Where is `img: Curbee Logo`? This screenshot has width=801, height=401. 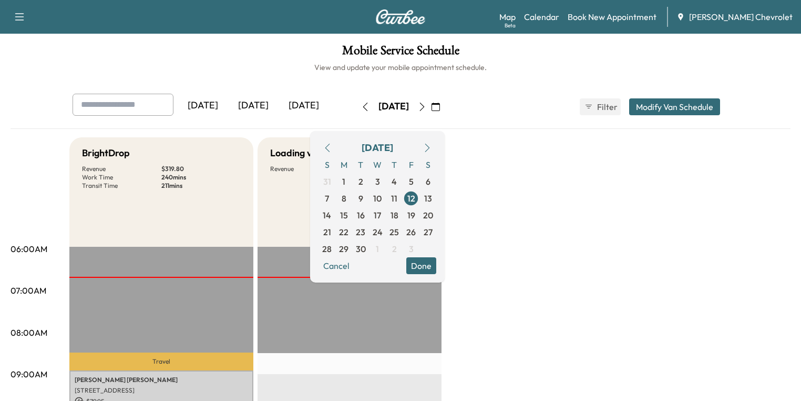
img: Curbee Logo is located at coordinates (401, 17).